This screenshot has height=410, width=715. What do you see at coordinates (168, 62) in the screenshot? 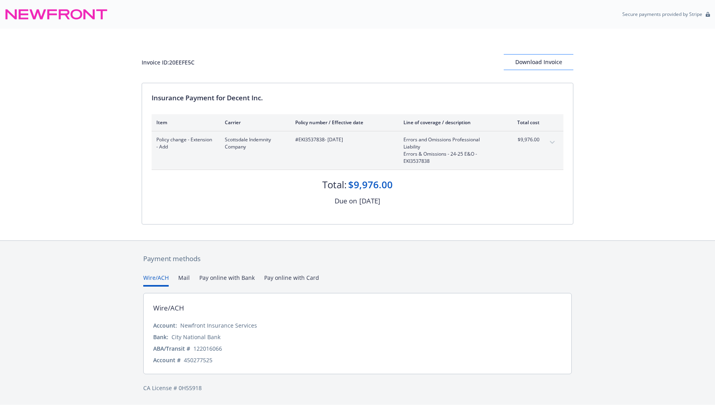
I see `div: Invoice ID: 20EEFE5C` at bounding box center [168, 62].